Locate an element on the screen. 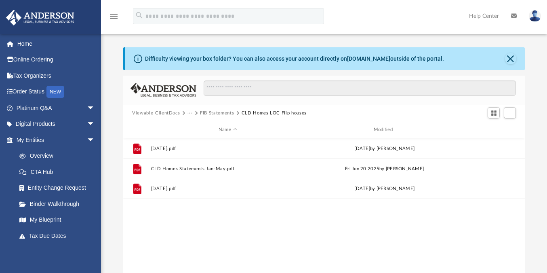  a: Order StatusNEW is located at coordinates (56, 92).